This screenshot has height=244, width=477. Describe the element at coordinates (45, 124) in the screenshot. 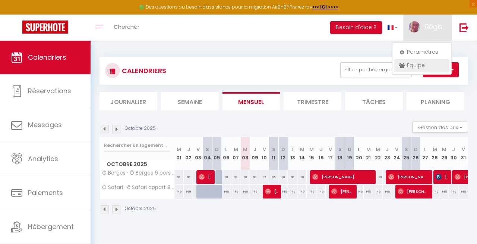

I see `span: Messages` at that location.